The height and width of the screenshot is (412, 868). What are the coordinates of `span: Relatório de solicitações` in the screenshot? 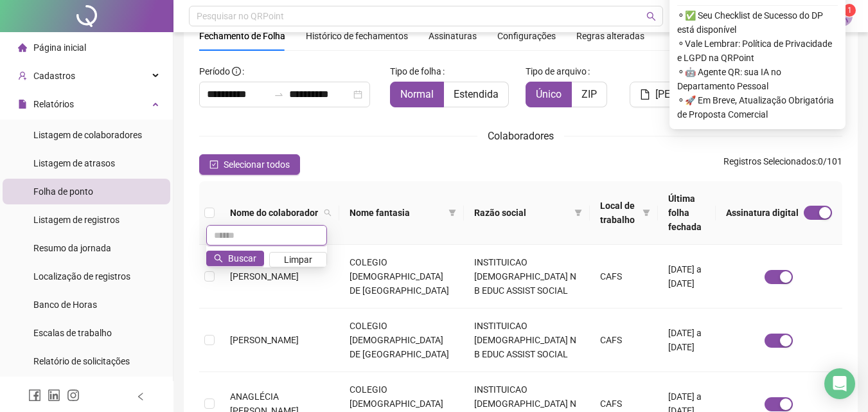 It's located at (82, 361).